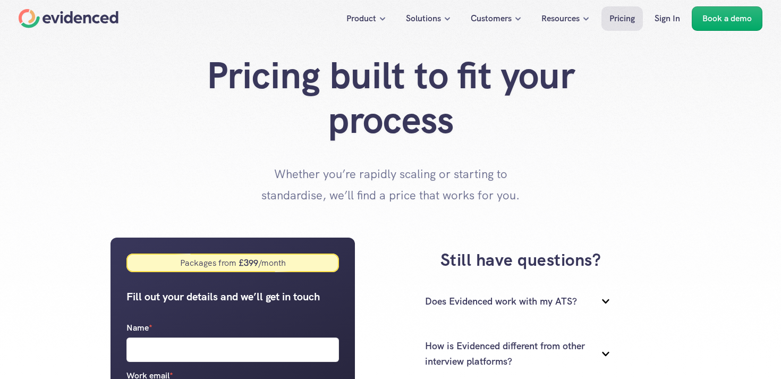 This screenshot has width=781, height=379. Describe the element at coordinates (727, 19) in the screenshot. I see `p: Book a demo` at that location.